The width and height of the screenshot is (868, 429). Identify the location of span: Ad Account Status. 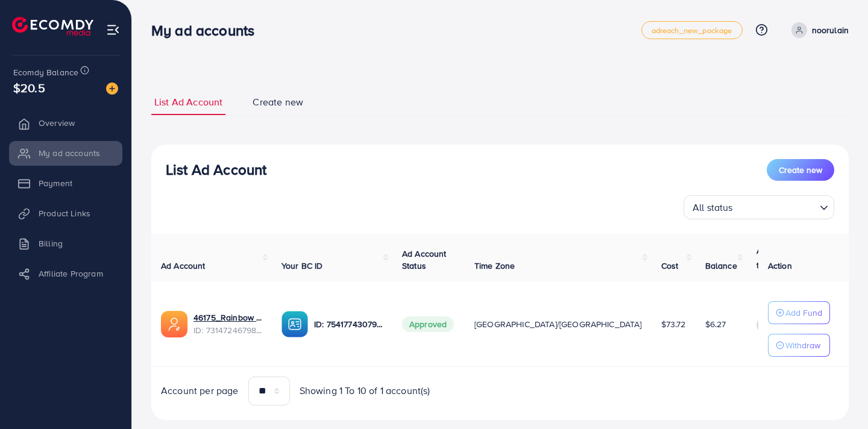
(424, 259).